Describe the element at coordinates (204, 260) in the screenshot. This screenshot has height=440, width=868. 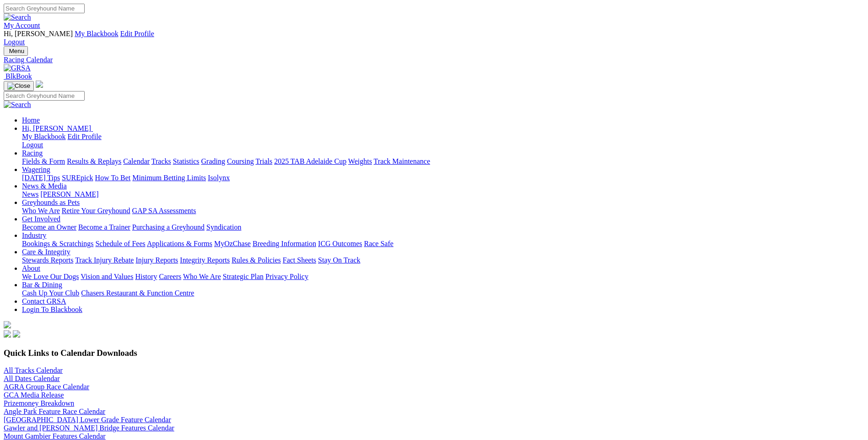
I see `a: Integrity Reports` at that location.